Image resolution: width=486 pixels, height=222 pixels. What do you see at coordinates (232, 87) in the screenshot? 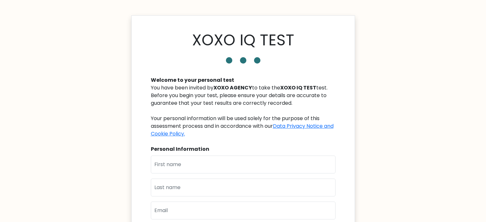
I see `b: XOXO AGENCY` at bounding box center [232, 87].